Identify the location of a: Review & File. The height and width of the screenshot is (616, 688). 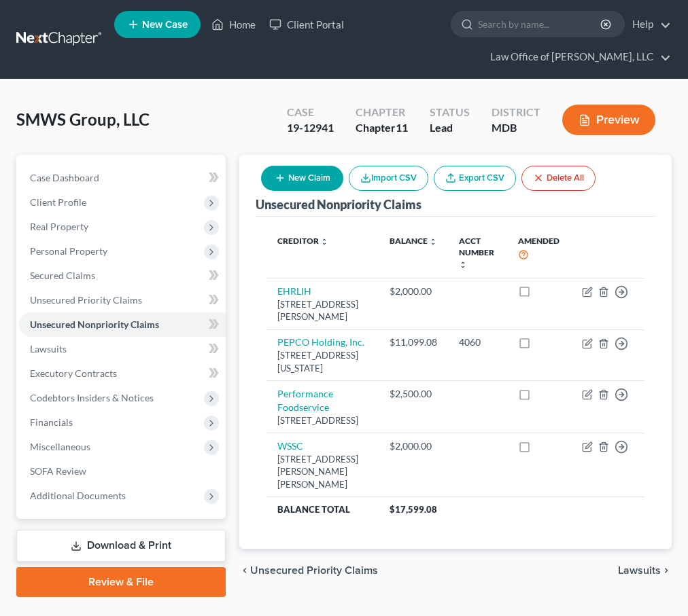
(121, 582).